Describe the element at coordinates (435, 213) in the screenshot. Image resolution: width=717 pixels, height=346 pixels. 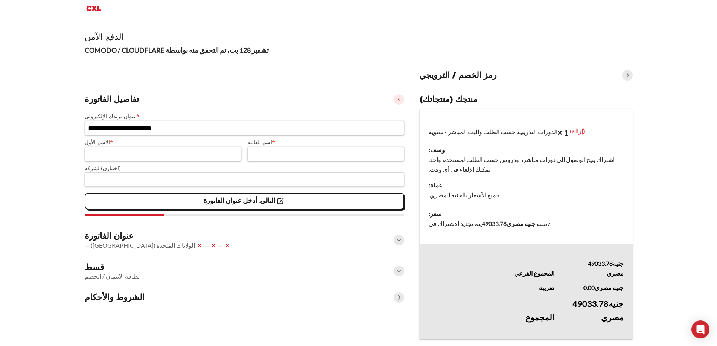
I see `font: سعر:` at that location.